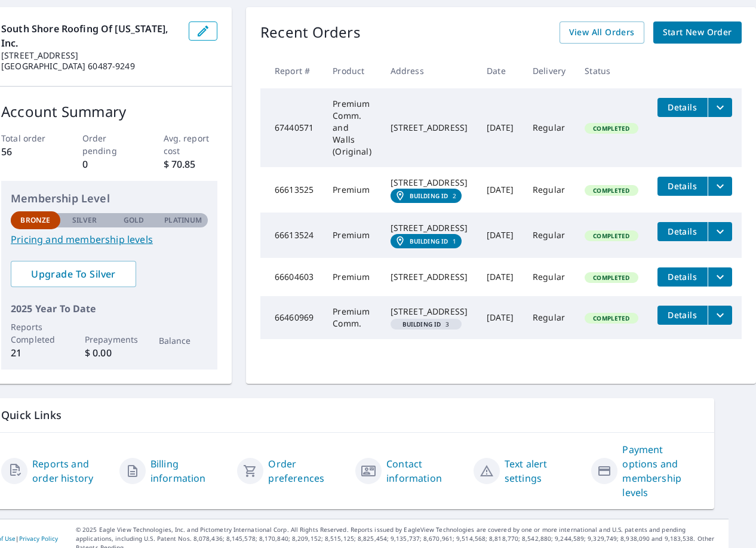 Image resolution: width=756 pixels, height=548 pixels. What do you see at coordinates (500, 70) in the screenshot?
I see `th: Date` at bounding box center [500, 70].